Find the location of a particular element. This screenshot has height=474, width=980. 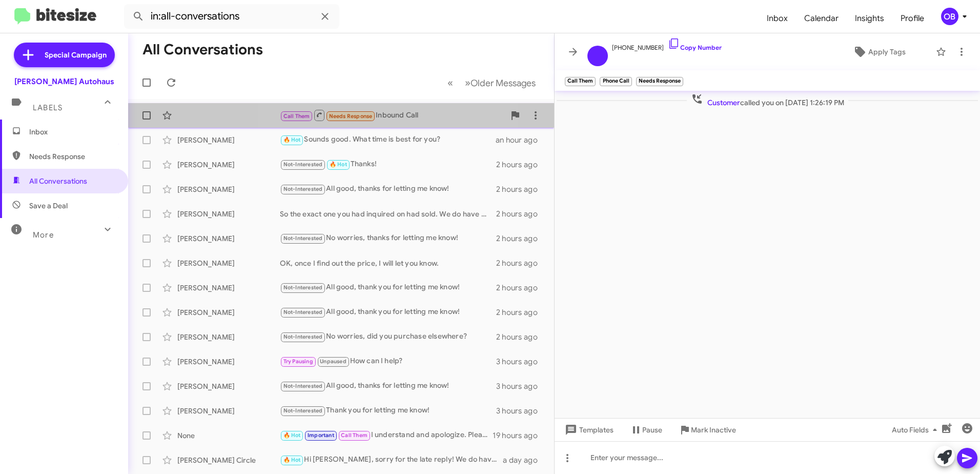

div: OB is located at coordinates (949, 16).